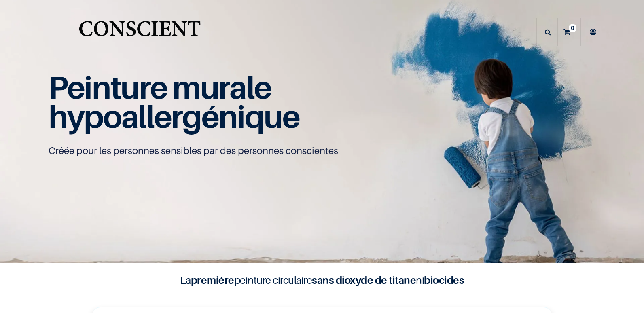 Image resolution: width=644 pixels, height=313 pixels. I want to click on sup: 0, so click(572, 28).